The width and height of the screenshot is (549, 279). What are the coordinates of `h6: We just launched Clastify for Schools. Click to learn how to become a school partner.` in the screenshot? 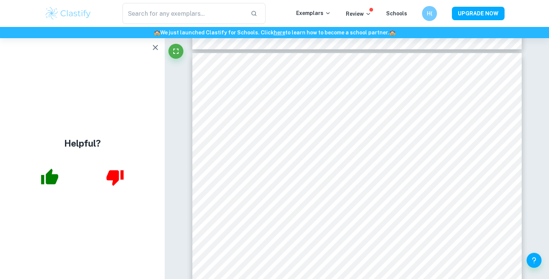 It's located at (275, 33).